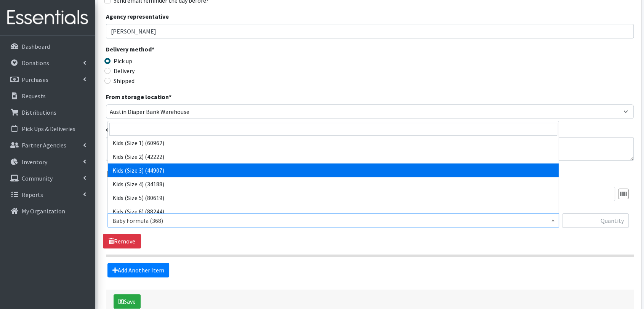 This screenshot has height=309, width=644. What do you see at coordinates (596, 220) in the screenshot?
I see `input: Quantity` at bounding box center [596, 220].